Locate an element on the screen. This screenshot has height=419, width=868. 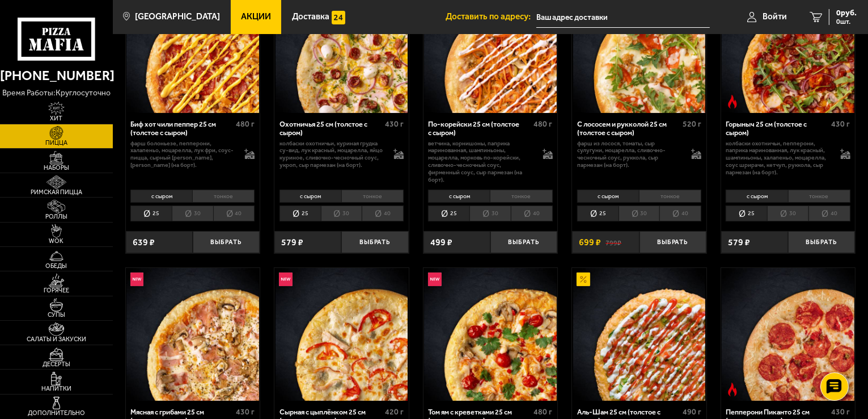
span: 499 ₽ is located at coordinates (441, 242).